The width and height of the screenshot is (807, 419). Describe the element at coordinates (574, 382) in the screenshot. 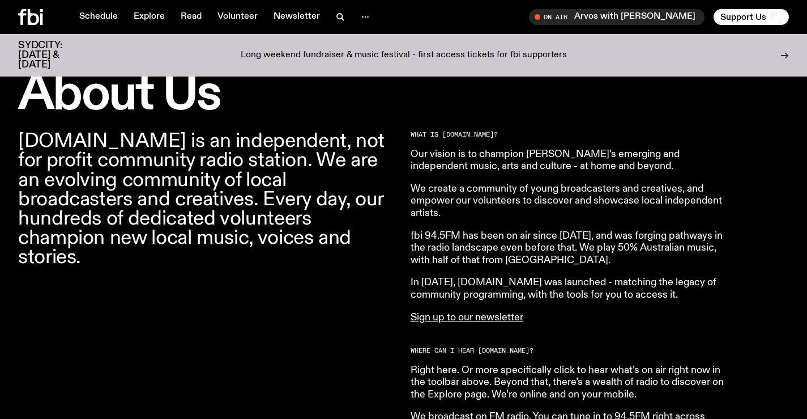

I see `p: Right here. Or more specifically click to hear what’s on air right now in the toolbar above. Beyo...` at that location.